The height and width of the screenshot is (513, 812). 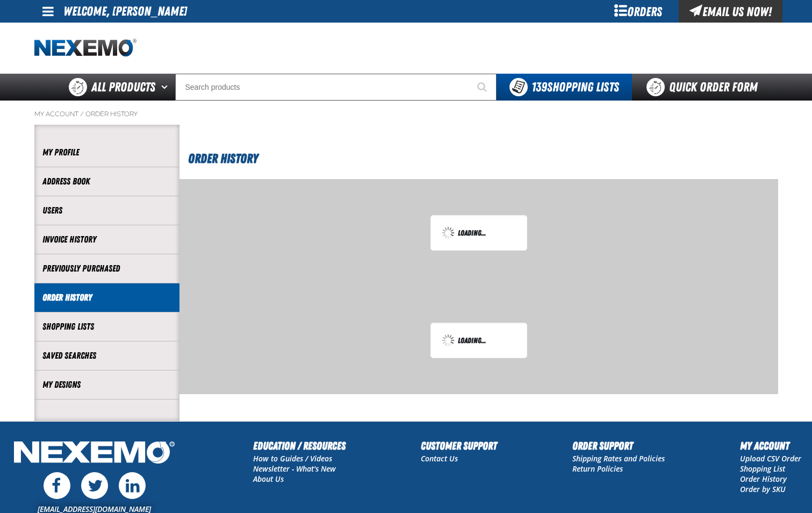 I want to click on strong: 139, so click(x=539, y=87).